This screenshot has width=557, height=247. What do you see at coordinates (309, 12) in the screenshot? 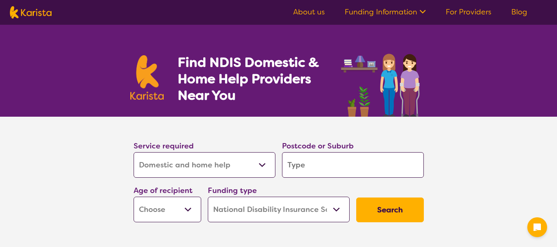
I see `a: About us` at bounding box center [309, 12].